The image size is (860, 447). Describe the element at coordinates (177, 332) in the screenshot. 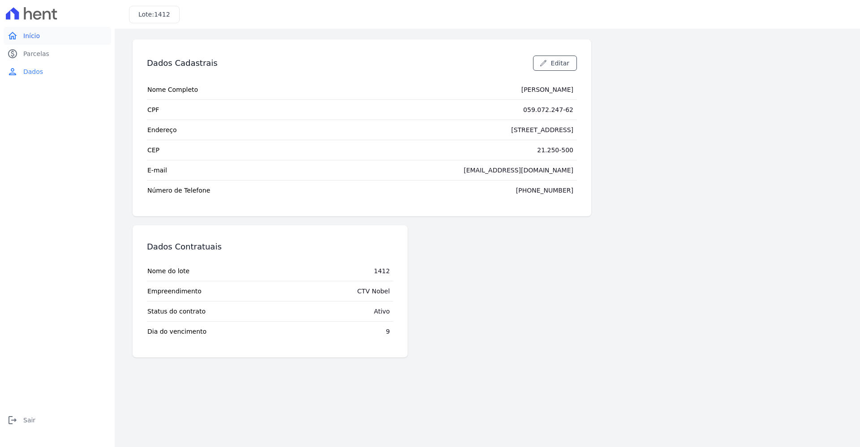

I see `span: Dia do vencimento` at that location.